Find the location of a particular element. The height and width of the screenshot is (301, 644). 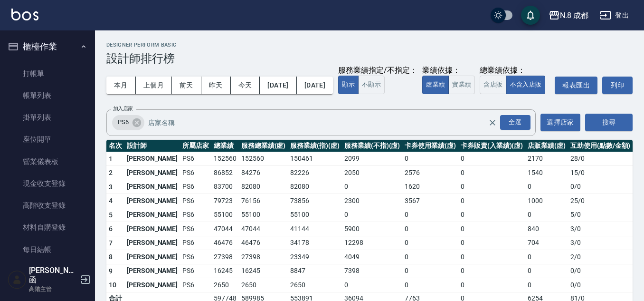

button: 虛業績 is located at coordinates (435, 85).